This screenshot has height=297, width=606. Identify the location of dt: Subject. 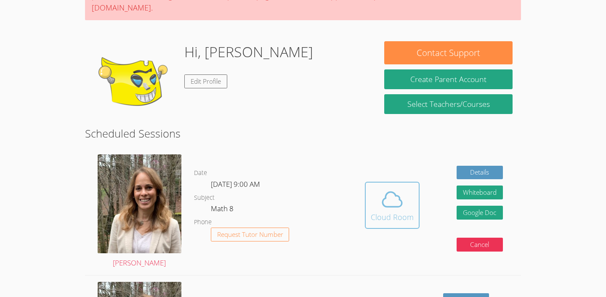
(204, 198).